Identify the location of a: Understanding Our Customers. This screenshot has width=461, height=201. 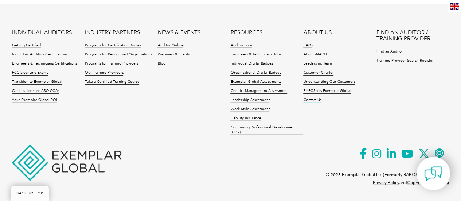
(329, 82).